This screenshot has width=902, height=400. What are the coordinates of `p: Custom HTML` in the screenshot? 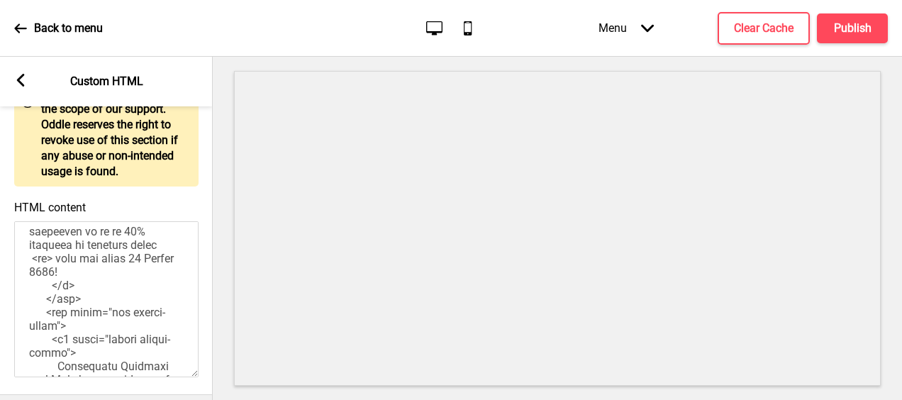 It's located at (106, 82).